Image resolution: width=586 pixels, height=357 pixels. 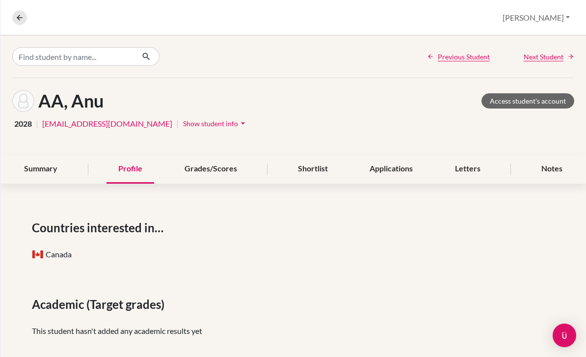 I want to click on div: Notes, so click(x=552, y=169).